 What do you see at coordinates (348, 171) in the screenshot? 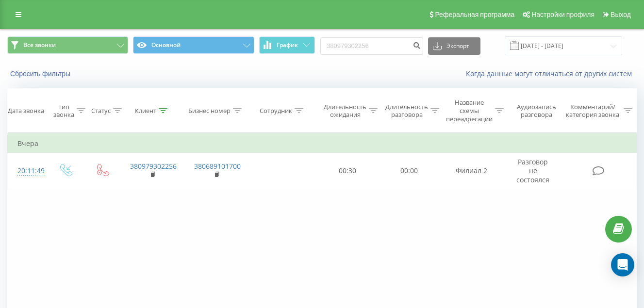
I see `td: 00:30` at bounding box center [348, 171].